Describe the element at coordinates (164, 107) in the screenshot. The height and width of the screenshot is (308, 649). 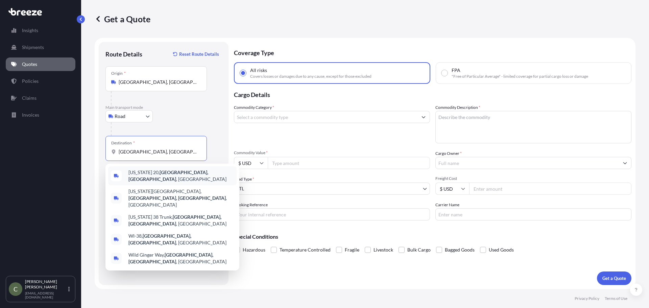
I see `p: Main transport mode` at that location.